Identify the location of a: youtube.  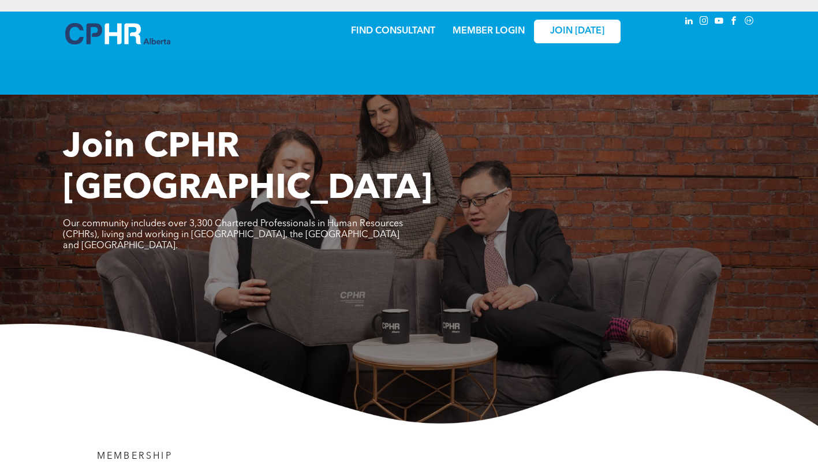
(719, 22).